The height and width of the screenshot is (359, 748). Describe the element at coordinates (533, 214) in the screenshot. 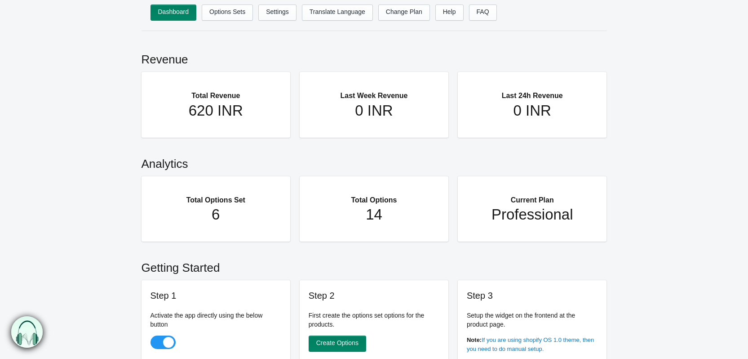

I see `h1: Professional` at that location.